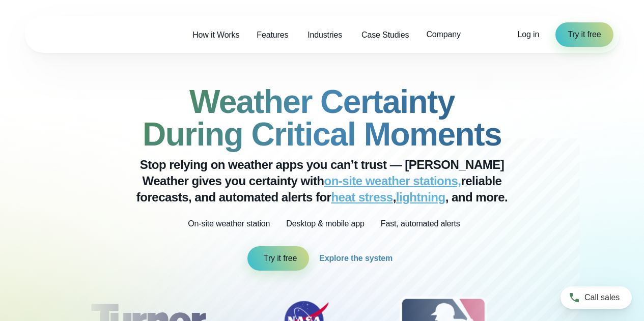 This screenshot has width=644, height=321. Describe the element at coordinates (216, 35) in the screenshot. I see `a: How it Works` at that location.